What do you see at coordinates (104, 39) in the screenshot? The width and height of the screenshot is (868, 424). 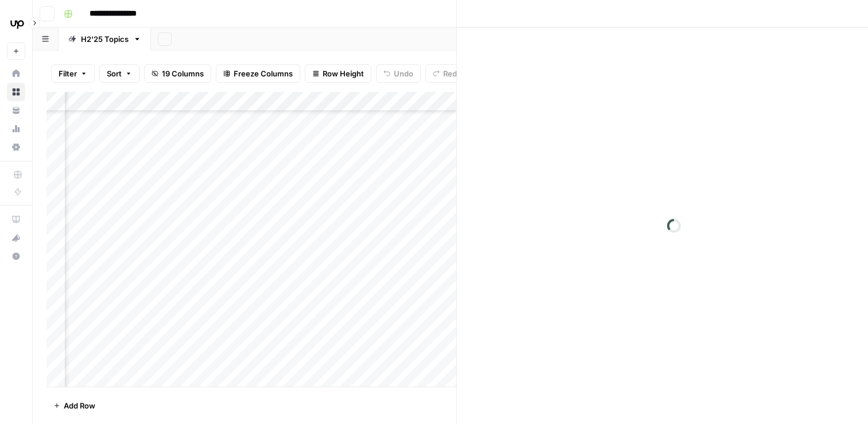 I see `a: H2'25 Topics` at bounding box center [104, 39].